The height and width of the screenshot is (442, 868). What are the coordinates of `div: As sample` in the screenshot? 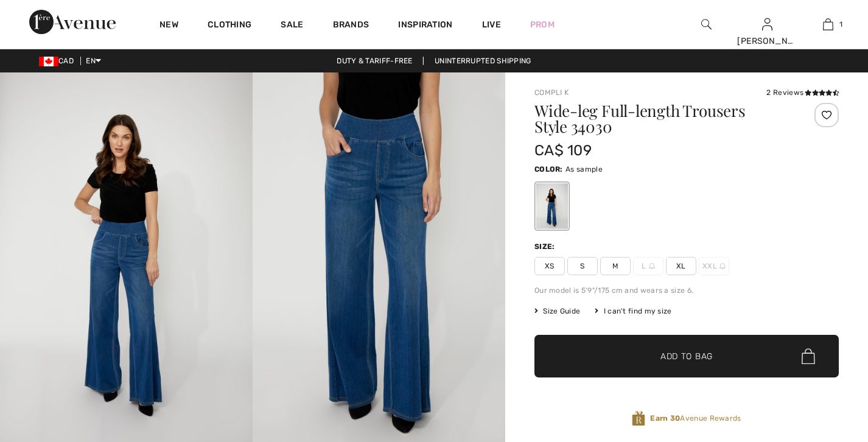 It's located at (552, 206).